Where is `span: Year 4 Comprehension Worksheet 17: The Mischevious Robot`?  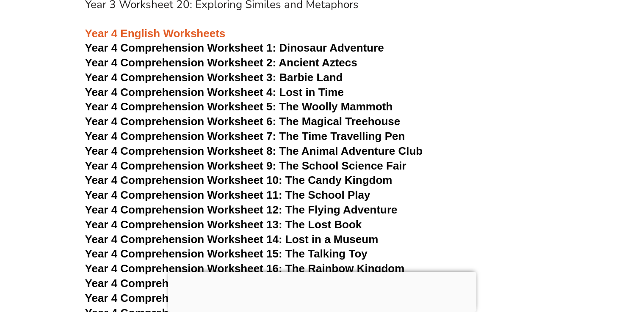 span: Year 4 Comprehension Worksheet 17: The Mischevious Robot is located at coordinates (247, 283).